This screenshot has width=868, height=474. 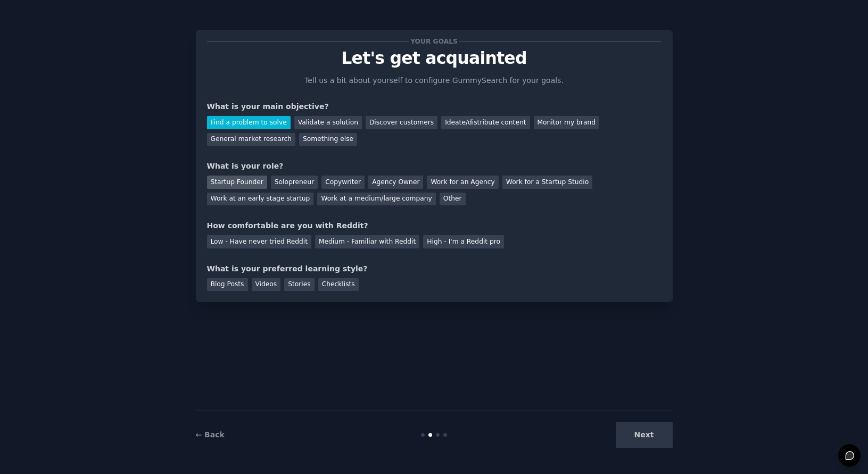 I want to click on p: Tell us a bit about yourself to configure GummySearch for your goals., so click(x=434, y=80).